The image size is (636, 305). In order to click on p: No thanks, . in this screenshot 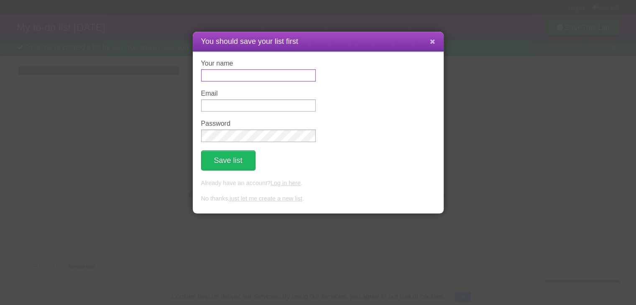, I will do `click(318, 199)`.